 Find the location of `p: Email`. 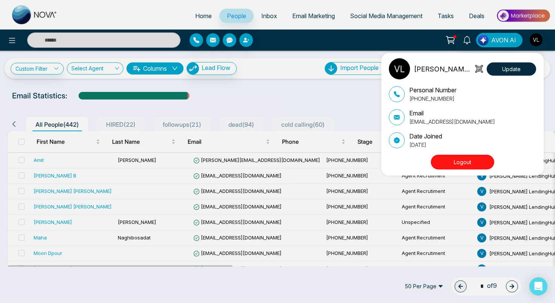

p: Email is located at coordinates (452, 113).